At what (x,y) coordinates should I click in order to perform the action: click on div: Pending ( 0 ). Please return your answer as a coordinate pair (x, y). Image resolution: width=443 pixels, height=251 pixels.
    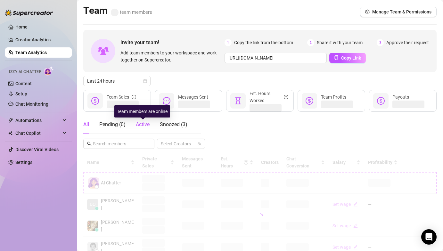
    Looking at the image, I should click on (112, 124).